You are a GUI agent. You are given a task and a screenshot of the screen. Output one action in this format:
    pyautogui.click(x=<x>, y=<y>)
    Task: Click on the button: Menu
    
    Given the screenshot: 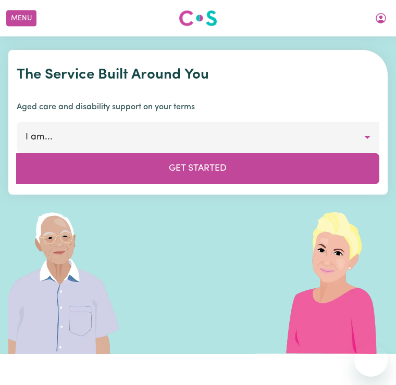 What is the action you would take?
    pyautogui.click(x=21, y=18)
    